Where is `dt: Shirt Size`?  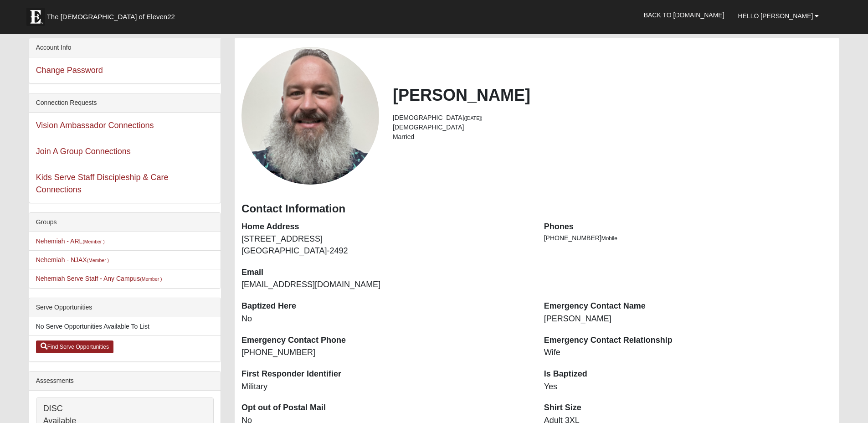 dt: Shirt Size is located at coordinates (688, 408).